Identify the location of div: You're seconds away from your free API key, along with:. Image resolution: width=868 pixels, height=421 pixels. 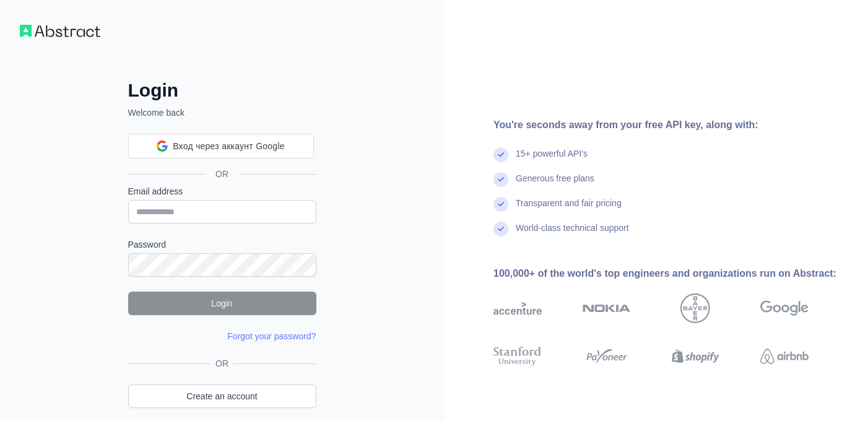
(671, 125).